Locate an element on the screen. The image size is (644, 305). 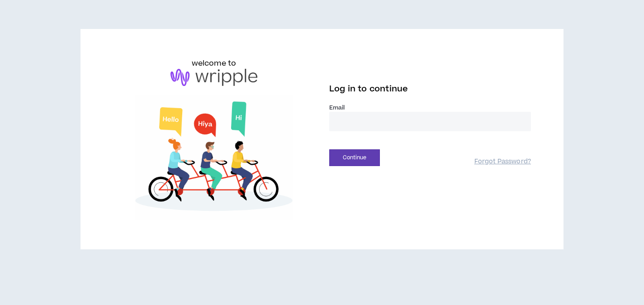
span: Log in to continue is located at coordinates (369, 89).